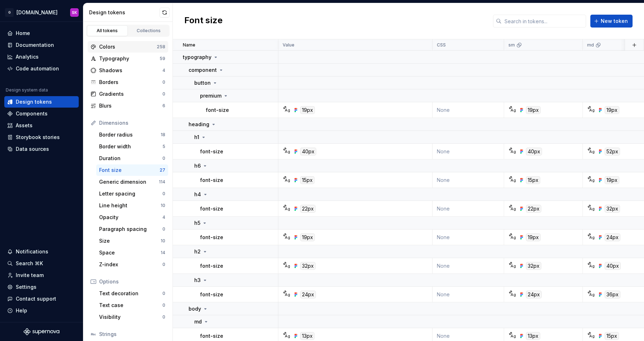  Describe the element at coordinates (163, 59) in the screenshot. I see `div: 59` at that location.